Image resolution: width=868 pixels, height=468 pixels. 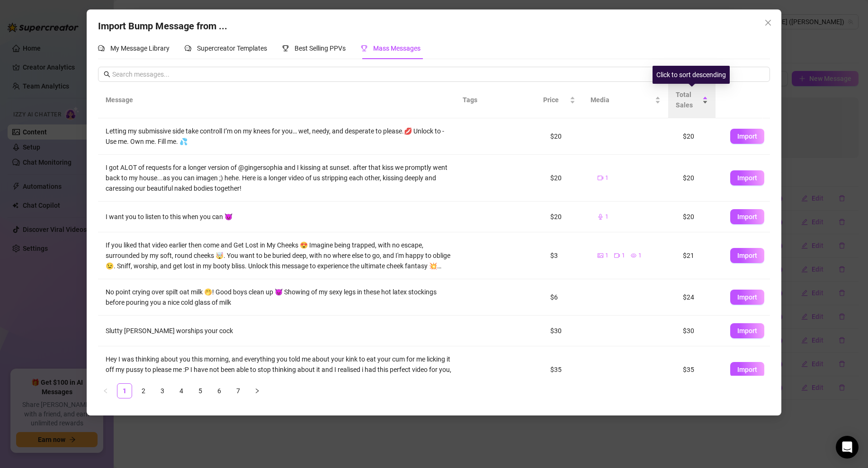 What do you see at coordinates (280, 256) in the screenshot?
I see `div: If you liked that video earlier then come and Get Lost in My Cheeks 😍 Imagine being trapped, with...` at bounding box center [280, 256].